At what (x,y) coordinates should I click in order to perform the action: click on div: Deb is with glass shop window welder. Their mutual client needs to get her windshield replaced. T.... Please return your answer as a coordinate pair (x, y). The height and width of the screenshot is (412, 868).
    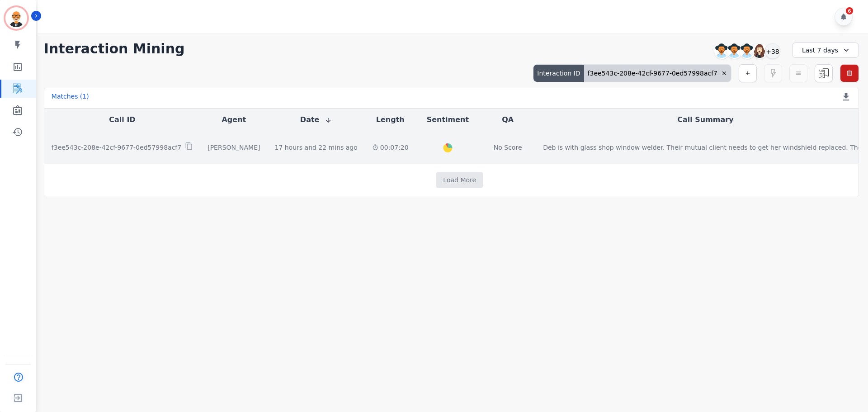
    Looking at the image, I should click on (705, 148).